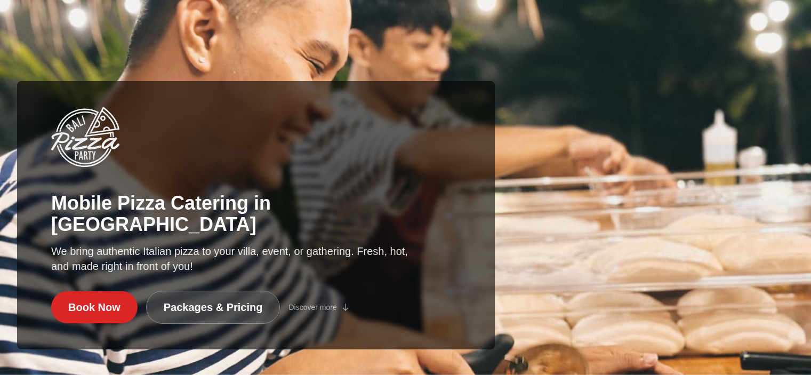 This screenshot has height=375, width=811. Describe the element at coordinates (94, 307) in the screenshot. I see `a: Book Now` at that location.